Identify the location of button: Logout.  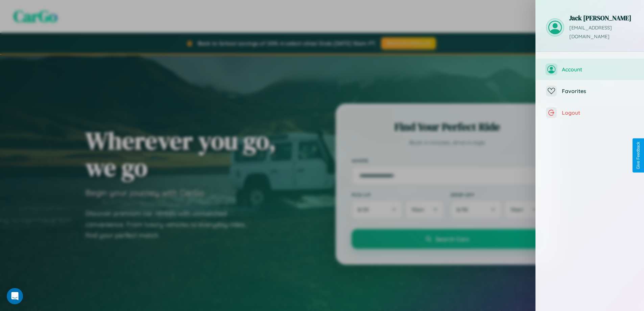
(590, 113).